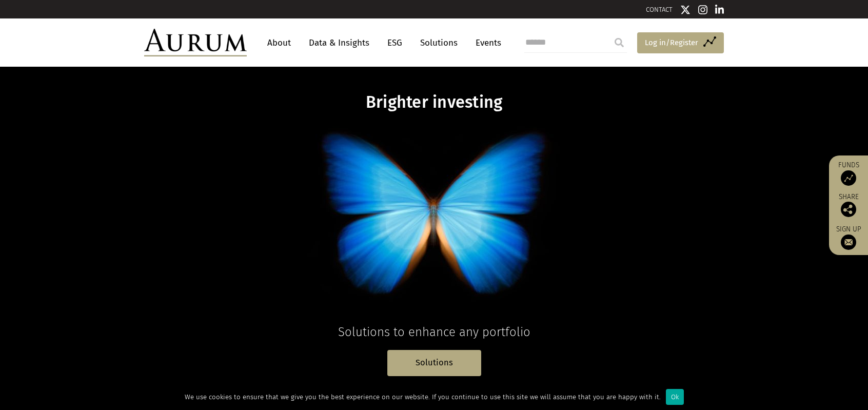 This screenshot has height=410, width=868. I want to click on div: Ok, so click(675, 396).